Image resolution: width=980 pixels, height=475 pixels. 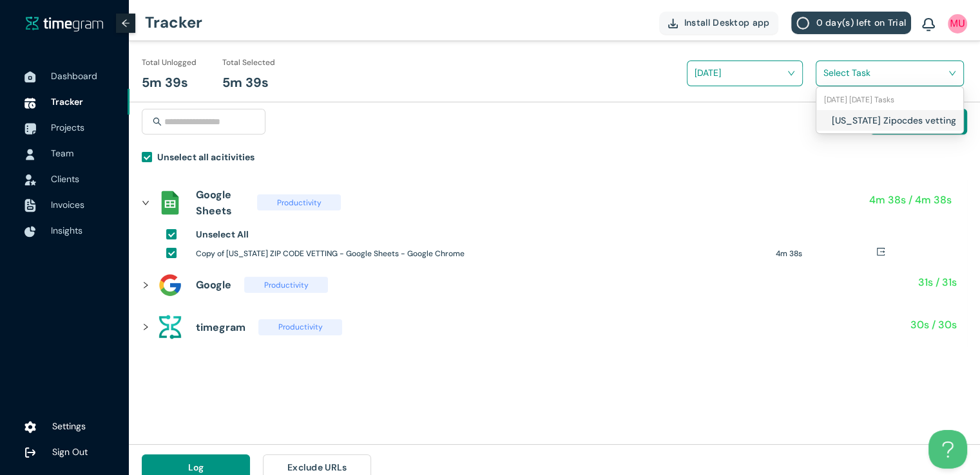 I want to click on h1: Total Selected, so click(x=248, y=62).